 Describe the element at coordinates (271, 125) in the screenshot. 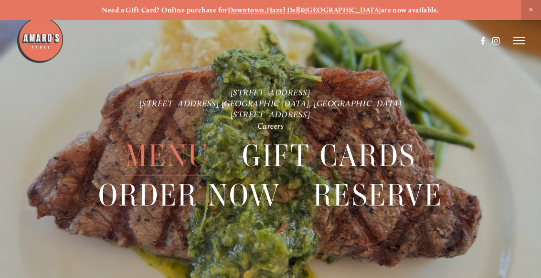

I see `a: Careers` at that location.